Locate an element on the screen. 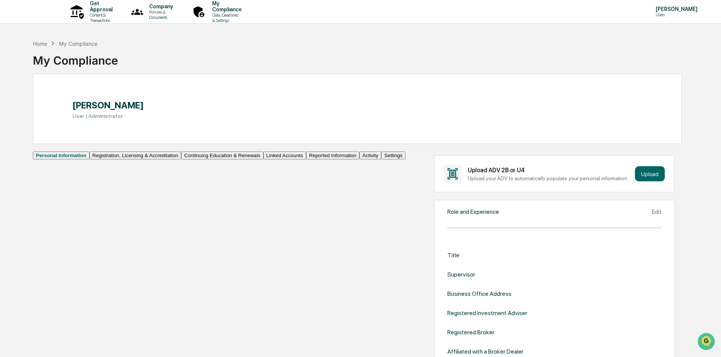  button: Personal Information is located at coordinates (61, 155).